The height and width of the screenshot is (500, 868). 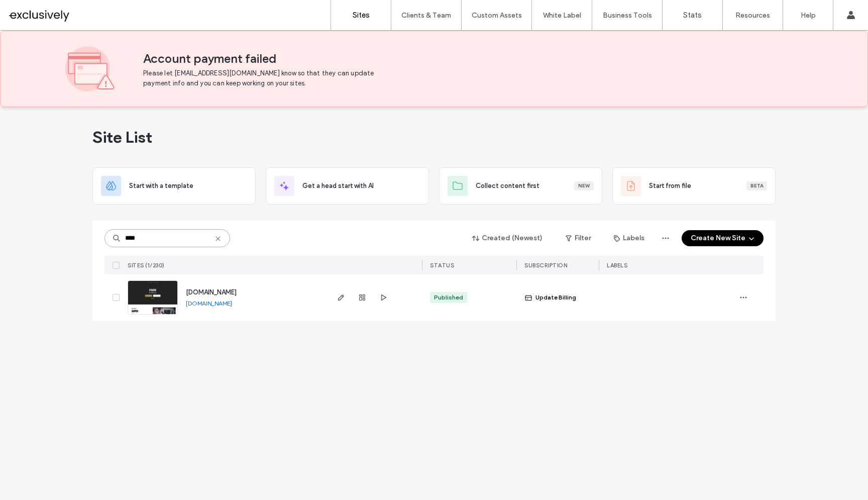 I want to click on span: Start with a template, so click(x=161, y=186).